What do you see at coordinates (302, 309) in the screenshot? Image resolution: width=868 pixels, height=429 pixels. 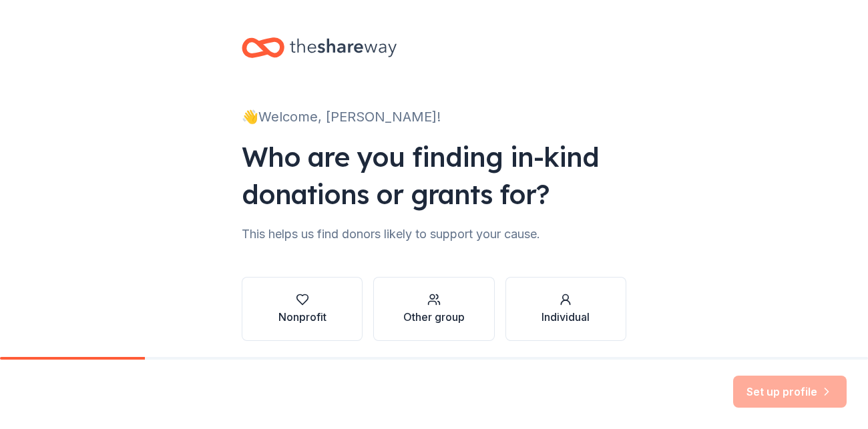 I see `button: Nonprofit` at bounding box center [302, 309].